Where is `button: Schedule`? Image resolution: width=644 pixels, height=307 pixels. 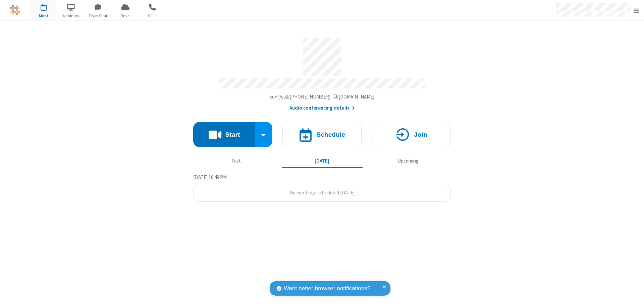 button: Schedule is located at coordinates (322, 134).